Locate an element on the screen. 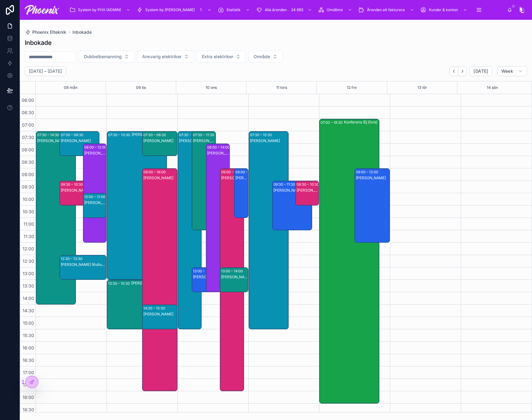 Image resolution: width=532 pixels, height=420 pixels. span: 06:30 is located at coordinates (28, 112).